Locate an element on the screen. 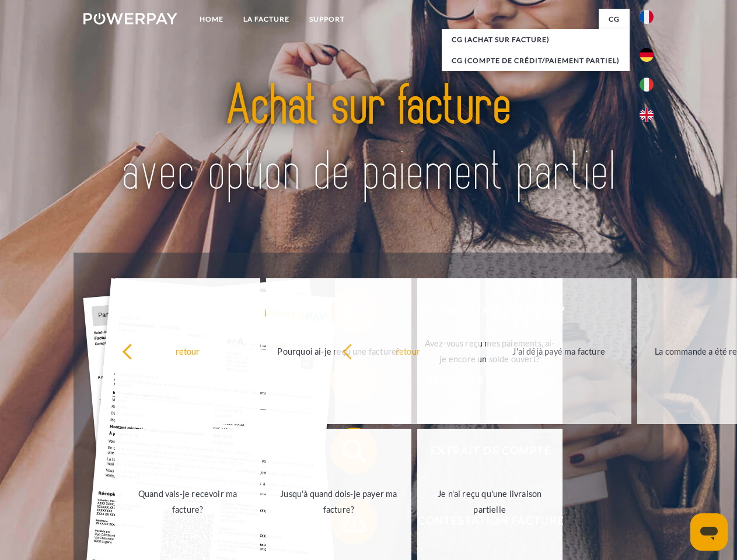 This screenshot has height=560, width=737. img: fr is located at coordinates (647, 17).